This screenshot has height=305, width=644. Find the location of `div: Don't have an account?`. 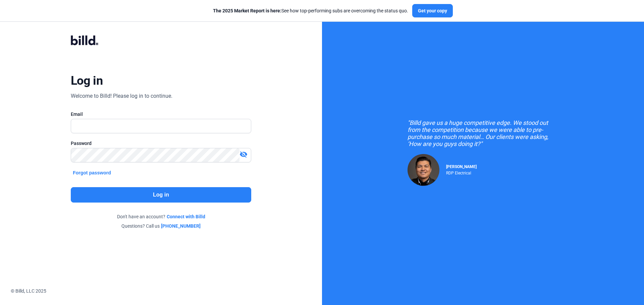

div: Don't have an account? is located at coordinates (161, 217).